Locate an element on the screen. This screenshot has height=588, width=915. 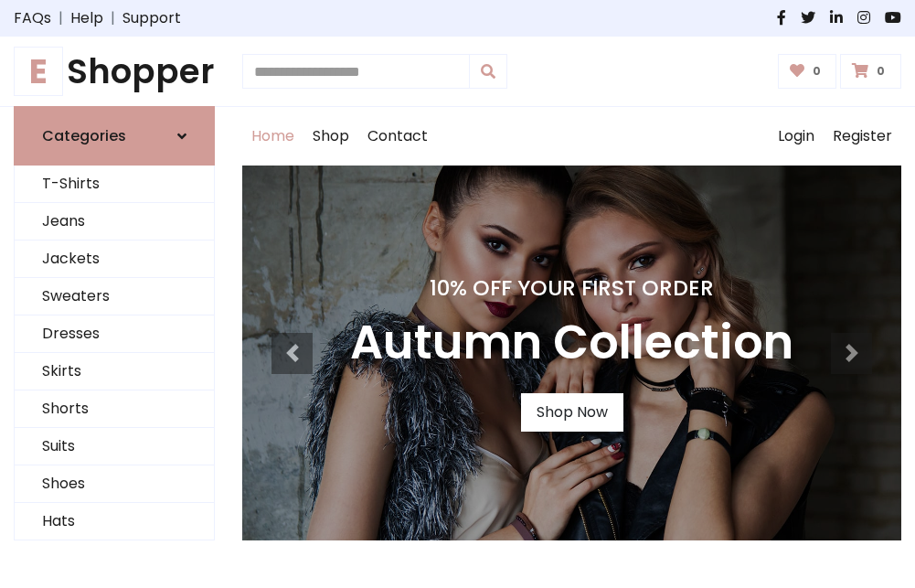
h4: 10% Off Your First Order is located at coordinates (571, 288).